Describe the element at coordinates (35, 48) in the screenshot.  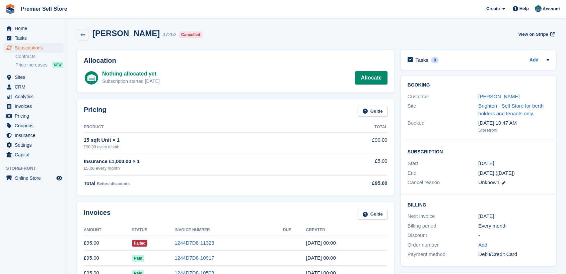
I see `span: Subscriptions` at that location.